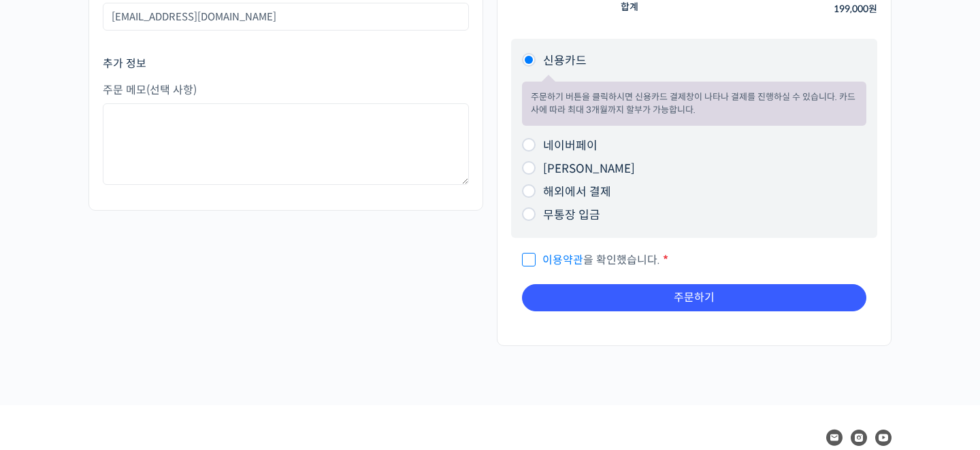 The width and height of the screenshot is (980, 450). What do you see at coordinates (694, 103) in the screenshot?
I see `p: 주문하기 버튼을 클릭하시면 신용카드 결제창이 나타나 결제를 진행하실 수 있습니다. 카드사에 따라 최대 3개월까지 할부가 가능합니다.` at bounding box center [694, 103].